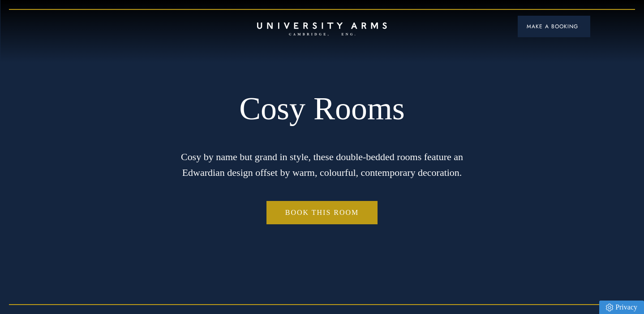 Image resolution: width=644 pixels, height=314 pixels. What do you see at coordinates (621, 307) in the screenshot?
I see `a: Privacy` at bounding box center [621, 307].